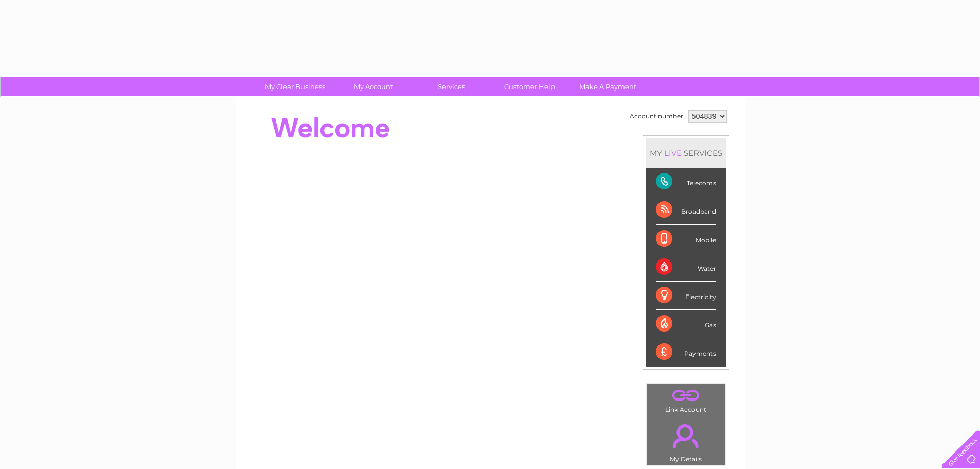  What do you see at coordinates (686, 324) in the screenshot?
I see `div: Gas` at bounding box center [686, 324].